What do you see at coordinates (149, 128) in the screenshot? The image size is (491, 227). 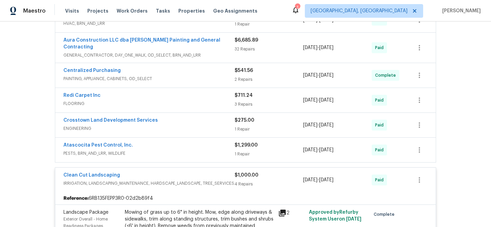 I see `span: ENGINEERING` at bounding box center [149, 128].